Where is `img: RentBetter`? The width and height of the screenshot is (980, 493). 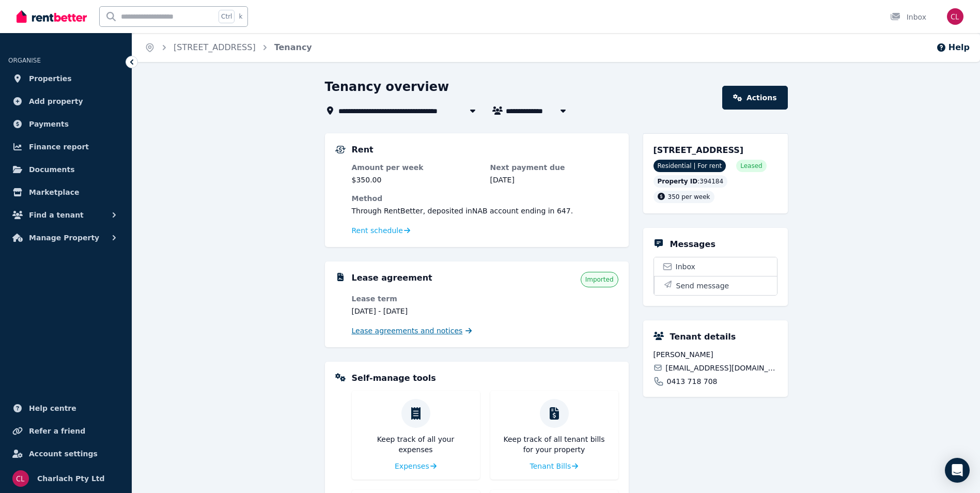 img: RentBetter is located at coordinates (52, 17).